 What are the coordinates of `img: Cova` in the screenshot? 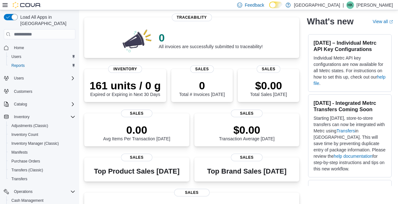 It's located at (27, 5).